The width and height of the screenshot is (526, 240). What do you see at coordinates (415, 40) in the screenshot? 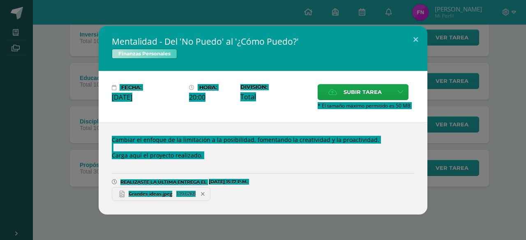
I see `button: Close (Esc)` at bounding box center [415, 40].